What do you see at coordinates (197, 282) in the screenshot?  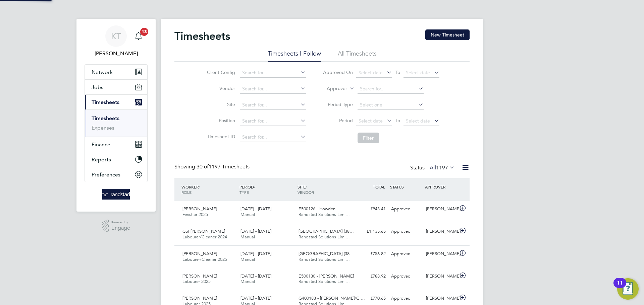 I see `span: Labourer 2025` at bounding box center [197, 282].